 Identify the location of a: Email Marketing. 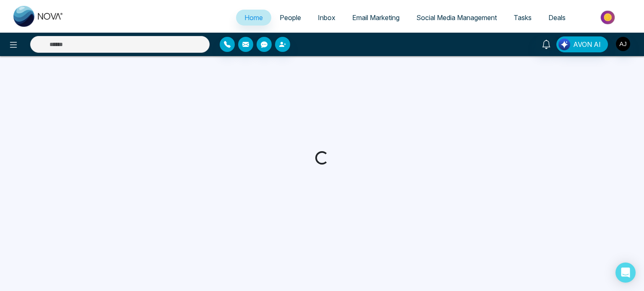
(376, 17).